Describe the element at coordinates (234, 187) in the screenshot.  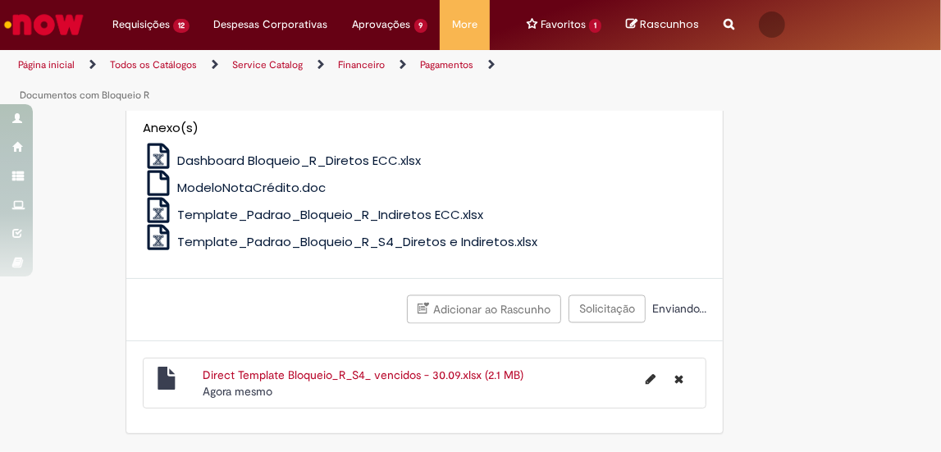
I see `a: ModeloNotaCrédito.doc` at that location.